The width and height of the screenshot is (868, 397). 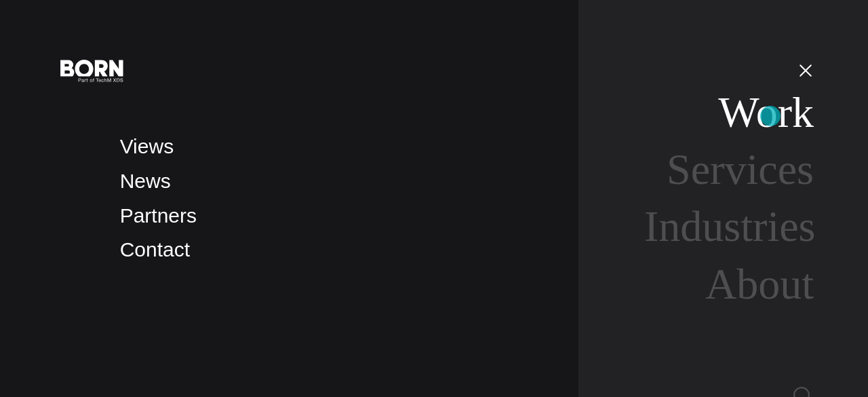 I want to click on button: Open, so click(x=805, y=70).